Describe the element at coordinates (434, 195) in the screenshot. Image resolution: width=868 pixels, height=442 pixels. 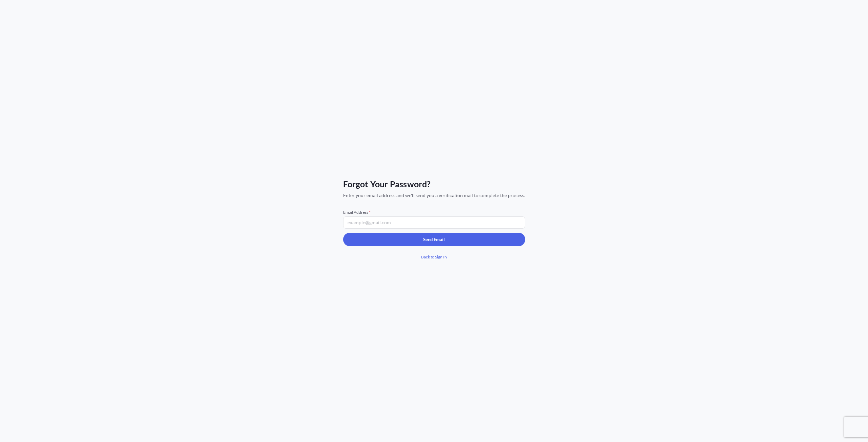
I see `span: Enter your email address and we'll send you a verification mail to complete the process.` at that location.